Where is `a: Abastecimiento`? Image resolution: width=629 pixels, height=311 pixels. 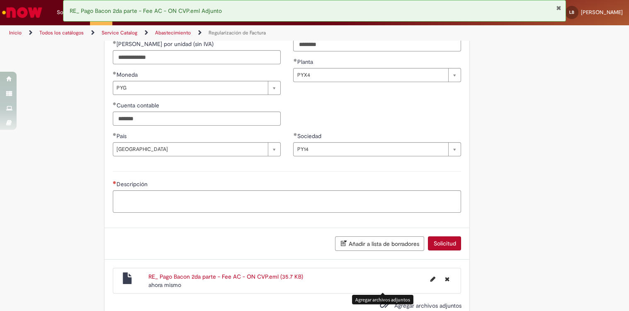
a: Abastecimiento is located at coordinates (173, 33).